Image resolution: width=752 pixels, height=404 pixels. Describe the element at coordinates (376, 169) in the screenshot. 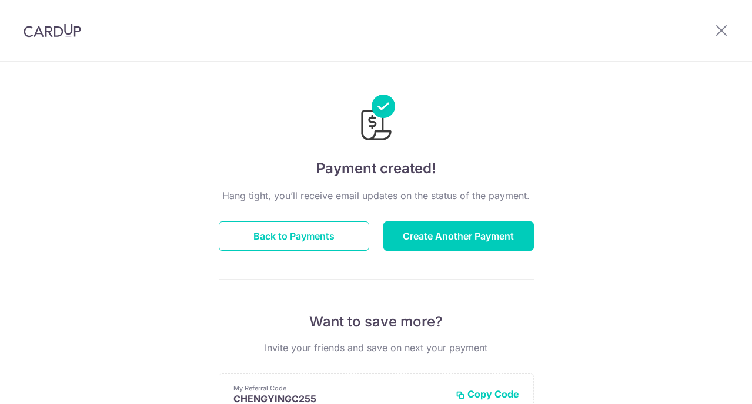

I see `h4: Payment created!` at that location.